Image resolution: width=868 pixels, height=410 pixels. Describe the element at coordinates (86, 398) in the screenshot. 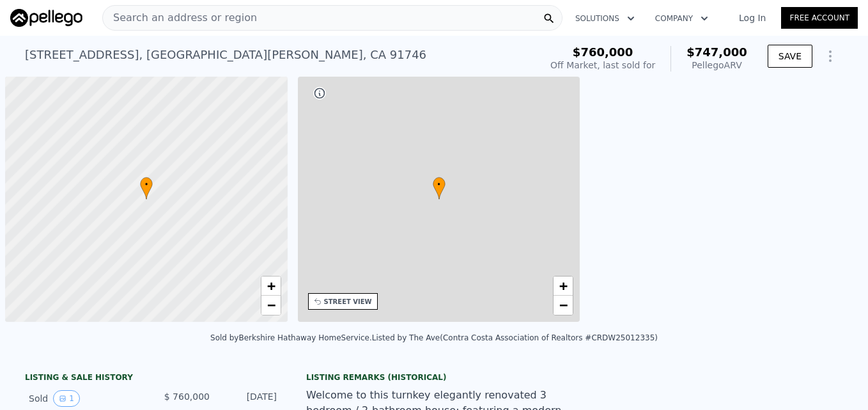

I see `div: Sold` at that location.